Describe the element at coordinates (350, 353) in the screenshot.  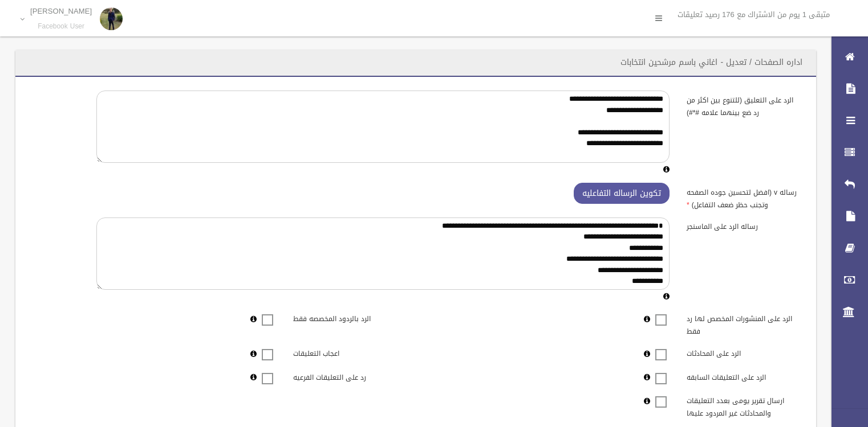
I see `label: اعجاب التعليقات` at that location.